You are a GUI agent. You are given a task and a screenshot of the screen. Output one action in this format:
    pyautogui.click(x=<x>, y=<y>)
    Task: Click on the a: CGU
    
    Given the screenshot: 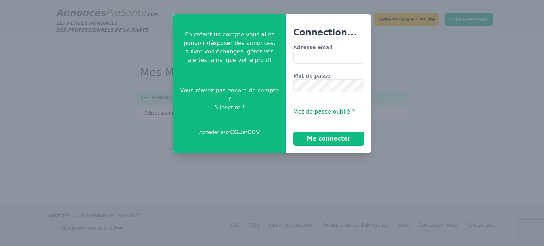 What is the action you would take?
    pyautogui.click(x=236, y=132)
    